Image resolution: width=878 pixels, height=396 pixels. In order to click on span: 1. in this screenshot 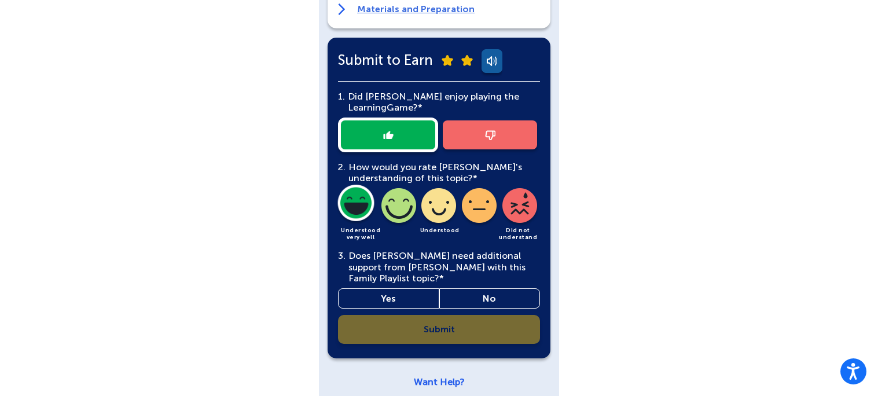, I will do `click(341, 96)`.